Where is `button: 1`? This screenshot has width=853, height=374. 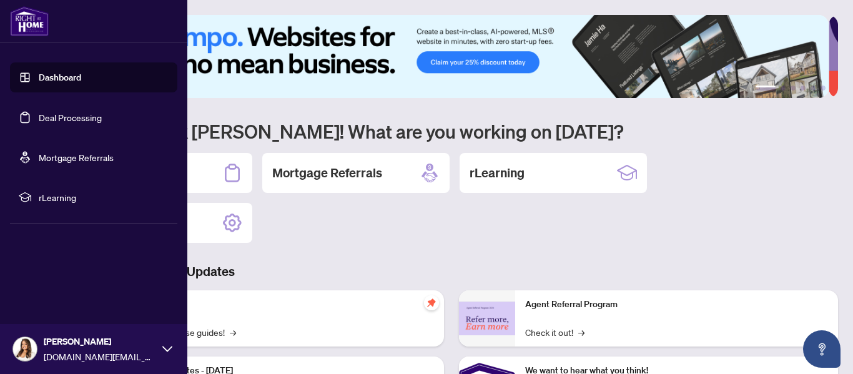
button: 1 is located at coordinates (765, 88).